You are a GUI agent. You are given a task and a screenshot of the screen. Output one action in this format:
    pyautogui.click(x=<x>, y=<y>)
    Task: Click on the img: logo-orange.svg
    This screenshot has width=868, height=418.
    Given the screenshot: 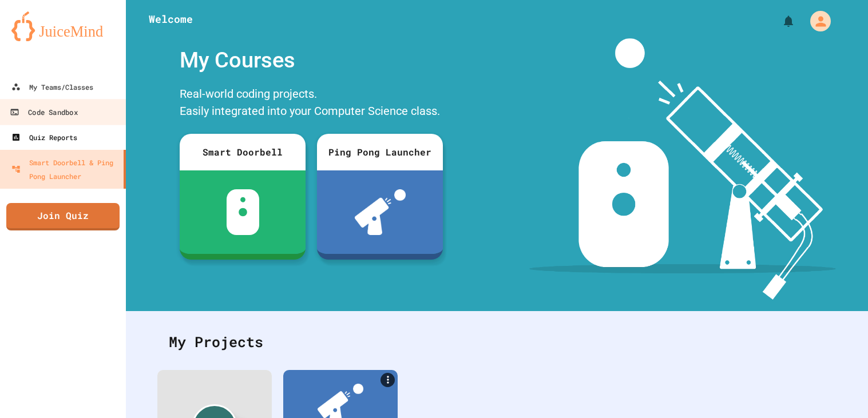 What is the action you would take?
    pyautogui.click(x=63, y=26)
    